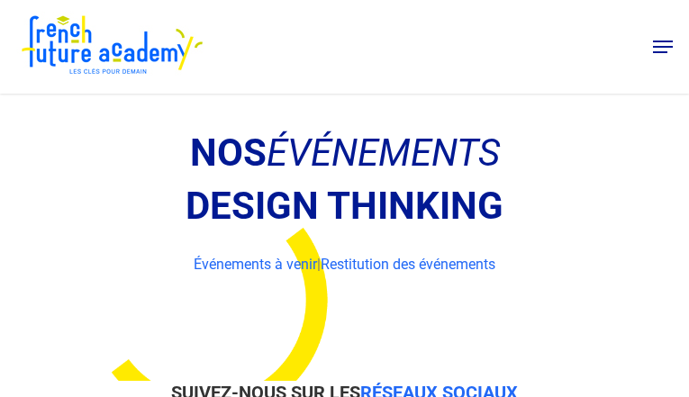 The height and width of the screenshot is (397, 689). I want to click on h1: NOS, so click(345, 153).